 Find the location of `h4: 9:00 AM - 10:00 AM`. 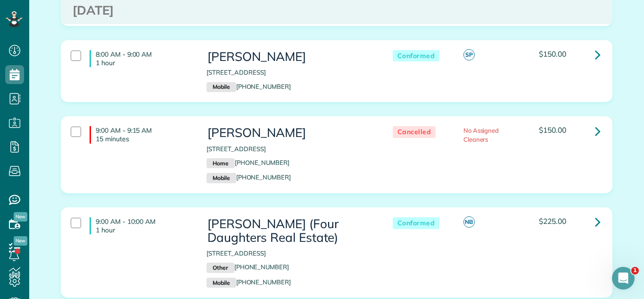

h4: 9:00 AM - 10:00 AM is located at coordinates (141, 226).